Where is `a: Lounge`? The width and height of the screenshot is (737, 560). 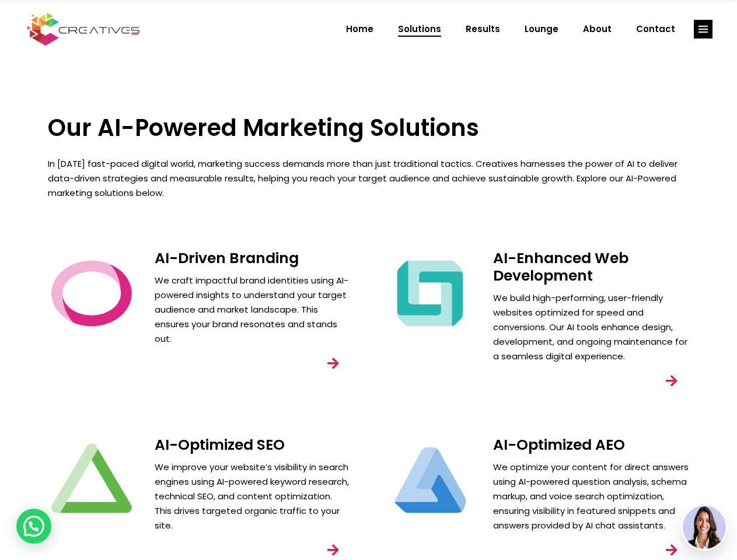
a: Lounge is located at coordinates (542, 29).